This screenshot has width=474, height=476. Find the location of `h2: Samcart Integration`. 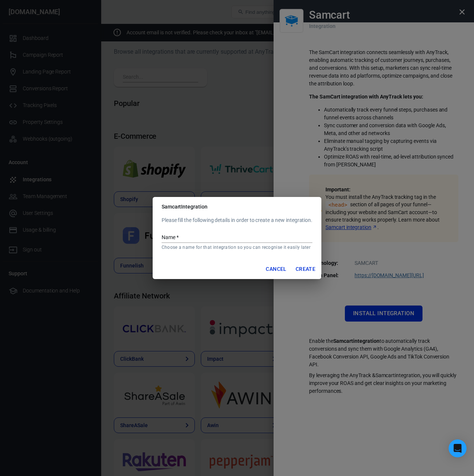

h2: Samcart Integration is located at coordinates (237, 207).